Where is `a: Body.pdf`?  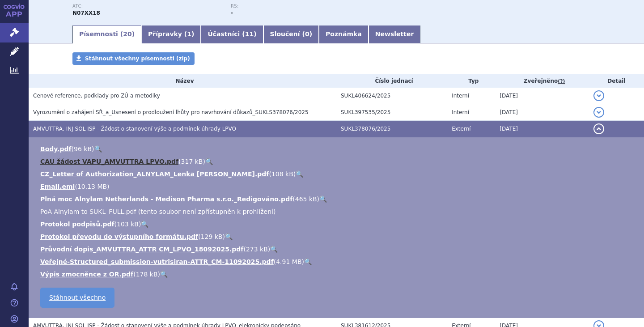 a: Body.pdf is located at coordinates (56, 149).